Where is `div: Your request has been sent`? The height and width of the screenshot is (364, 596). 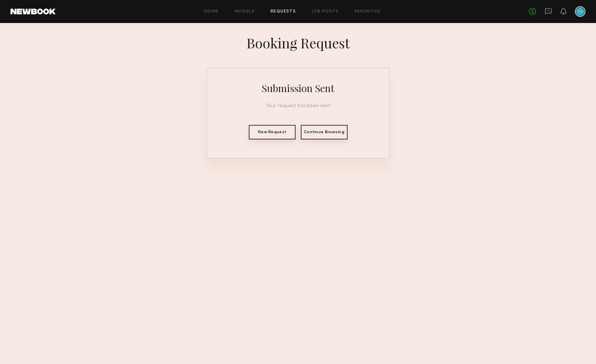
div: Your request has been sent is located at coordinates (298, 106).